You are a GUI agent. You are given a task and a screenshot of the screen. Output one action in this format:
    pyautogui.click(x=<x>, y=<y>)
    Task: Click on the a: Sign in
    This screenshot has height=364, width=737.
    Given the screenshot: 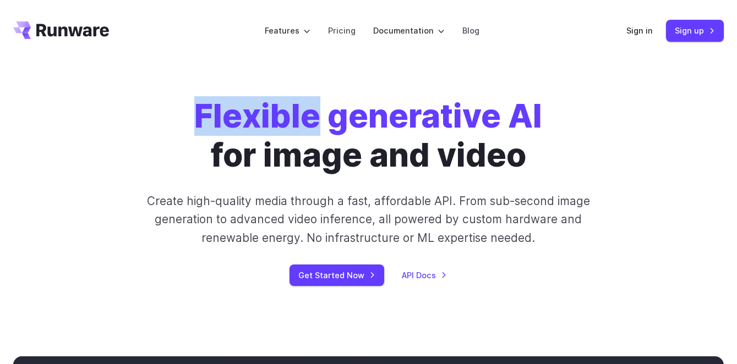 What is the action you would take?
    pyautogui.click(x=640, y=30)
    